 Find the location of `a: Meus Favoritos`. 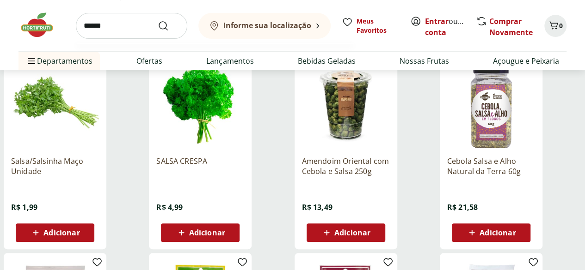

a: Meus Favoritos is located at coordinates (370, 26).